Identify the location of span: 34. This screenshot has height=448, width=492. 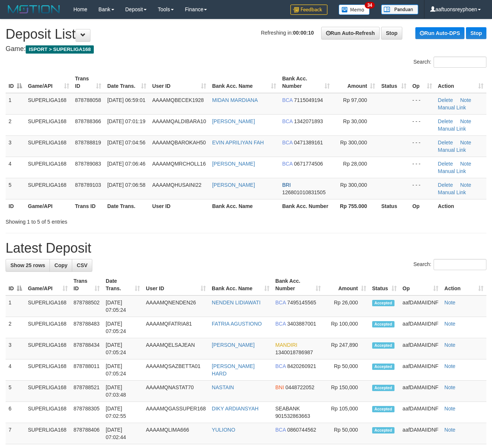
(370, 5).